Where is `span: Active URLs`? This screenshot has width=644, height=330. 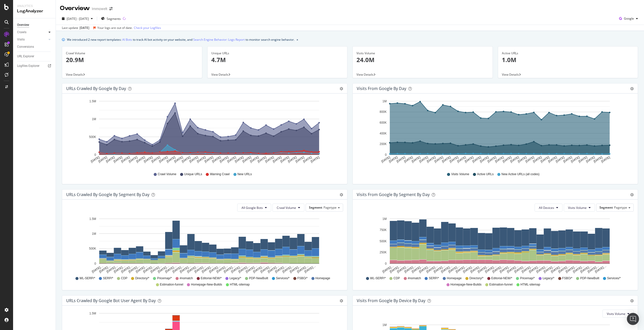 span: Active URLs is located at coordinates (486, 174).